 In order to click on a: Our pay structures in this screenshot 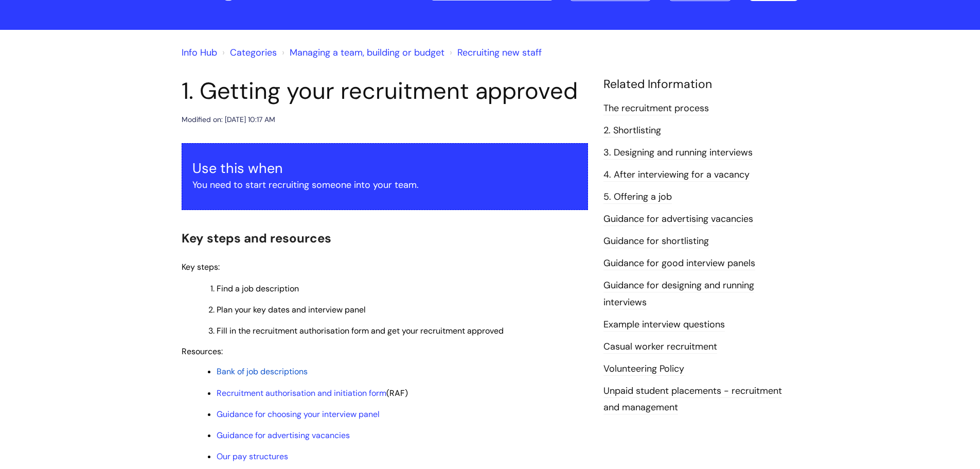, I will do `click(252, 456)`.